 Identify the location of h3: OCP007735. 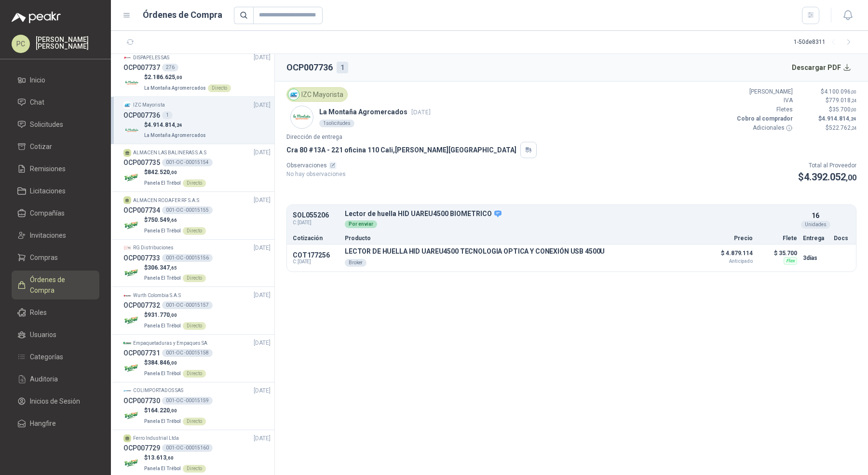
(142, 163).